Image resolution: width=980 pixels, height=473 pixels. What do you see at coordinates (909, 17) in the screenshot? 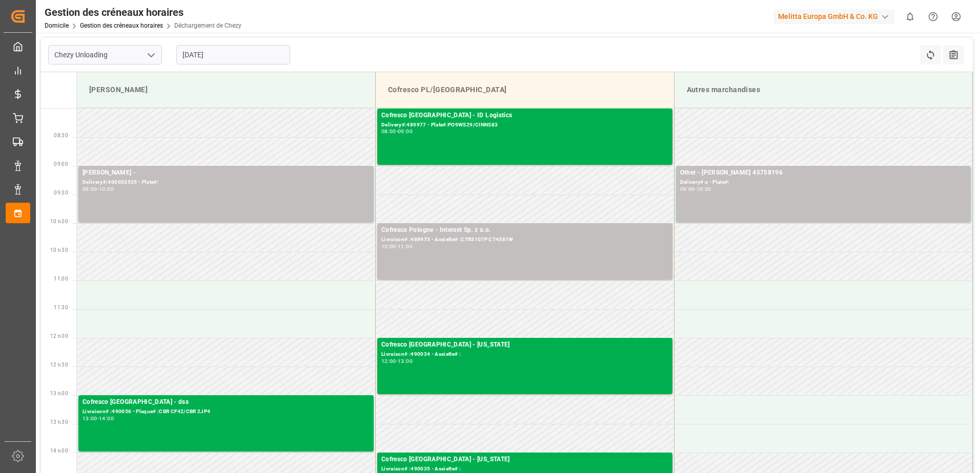
I see `button: Afficher 0 nouvelles notifications` at bounding box center [909, 17].